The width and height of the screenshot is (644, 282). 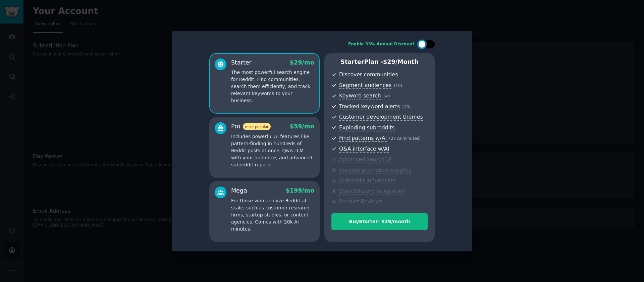 What do you see at coordinates (273, 151) in the screenshot?
I see `p: Includes powerful AI features like pattern-finding in hundreds of Reddit posts at once, Q&A LLM w...` at bounding box center [273, 151].